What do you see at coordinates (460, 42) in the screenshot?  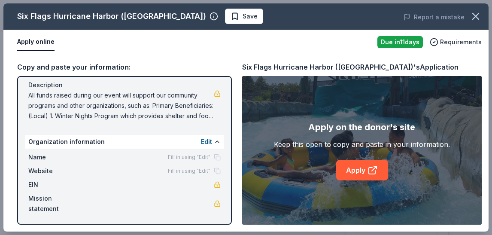 I see `span: Requirements` at bounding box center [460, 42].